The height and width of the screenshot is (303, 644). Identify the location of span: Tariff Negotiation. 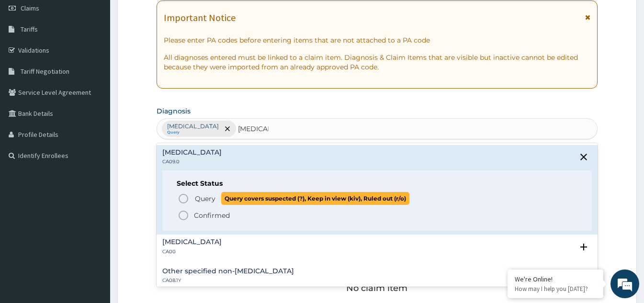
(45, 72).